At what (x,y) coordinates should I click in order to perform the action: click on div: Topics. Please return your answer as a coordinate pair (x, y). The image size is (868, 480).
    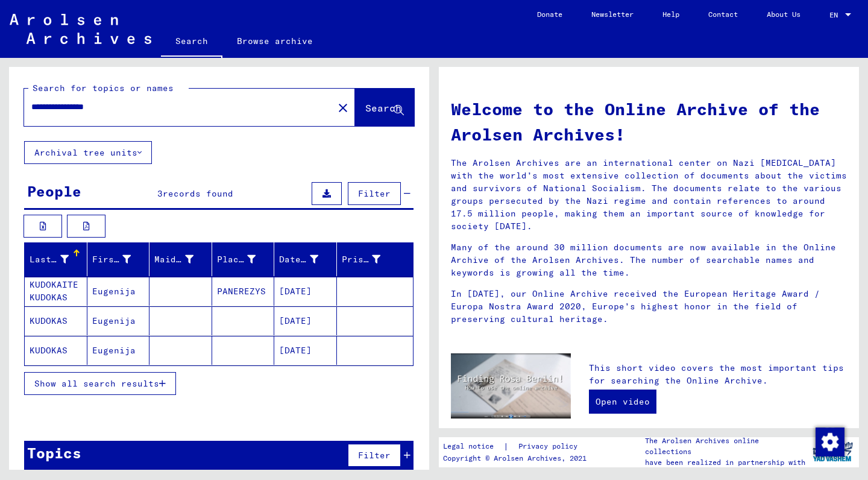
    Looking at the image, I should click on (54, 453).